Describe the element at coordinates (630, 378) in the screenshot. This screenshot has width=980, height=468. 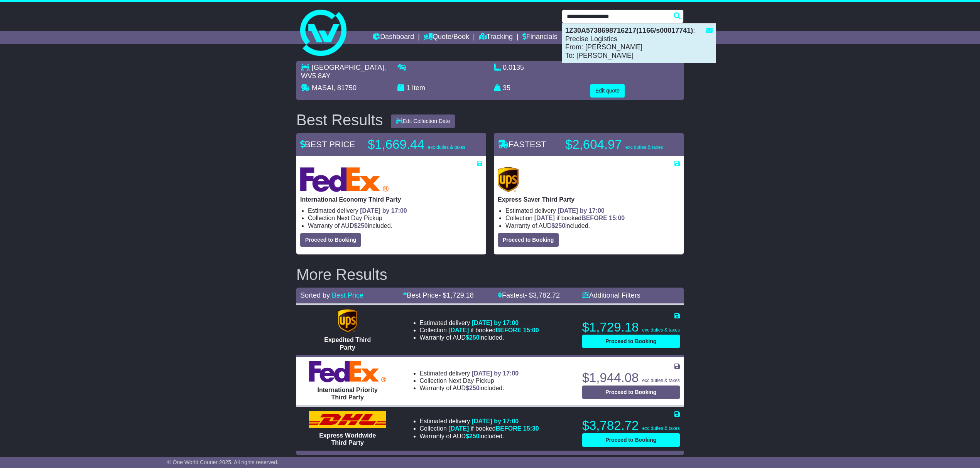
I see `p: $1,944.08` at that location.